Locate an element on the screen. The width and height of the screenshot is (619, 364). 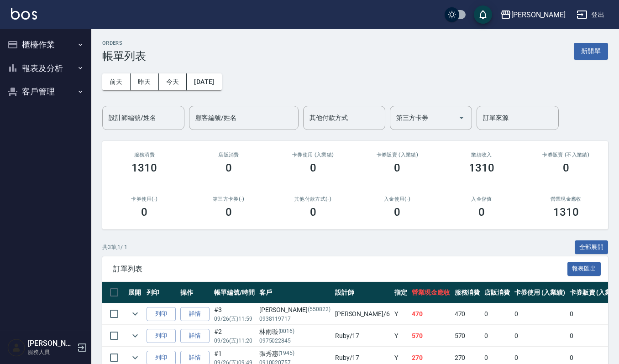
h2: 卡券販賣 (入業績) is located at coordinates (397, 155).